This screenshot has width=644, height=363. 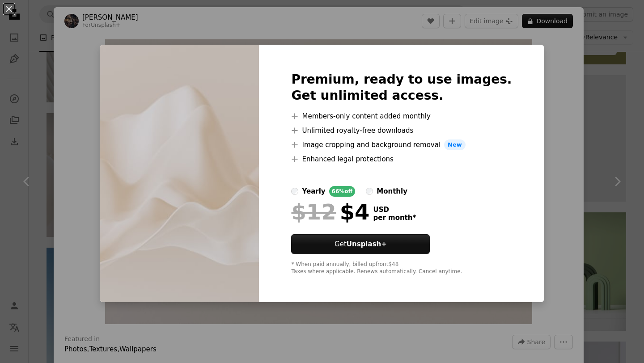 What do you see at coordinates (395, 217) in the screenshot?
I see `span: per month *` at bounding box center [395, 217].